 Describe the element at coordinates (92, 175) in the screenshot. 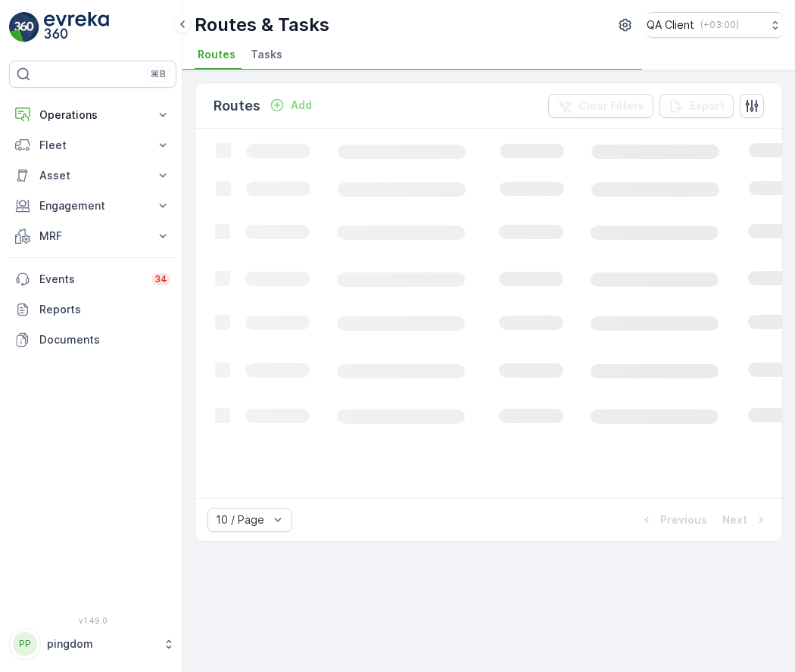

I see `button: Asset` at that location.